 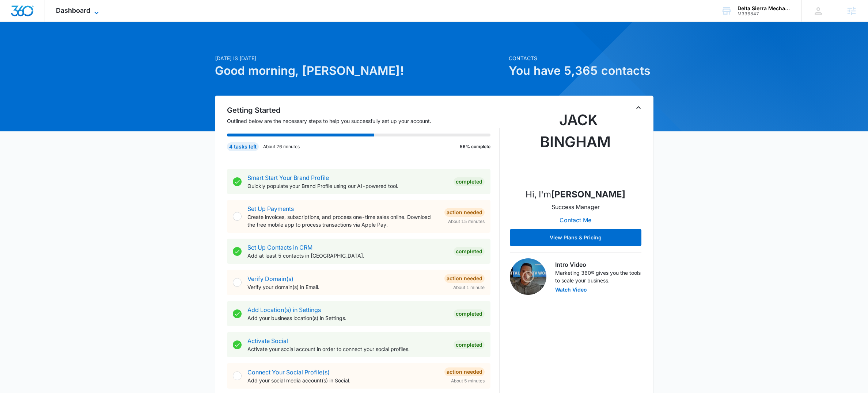 I want to click on img: Intro Video, so click(x=528, y=277).